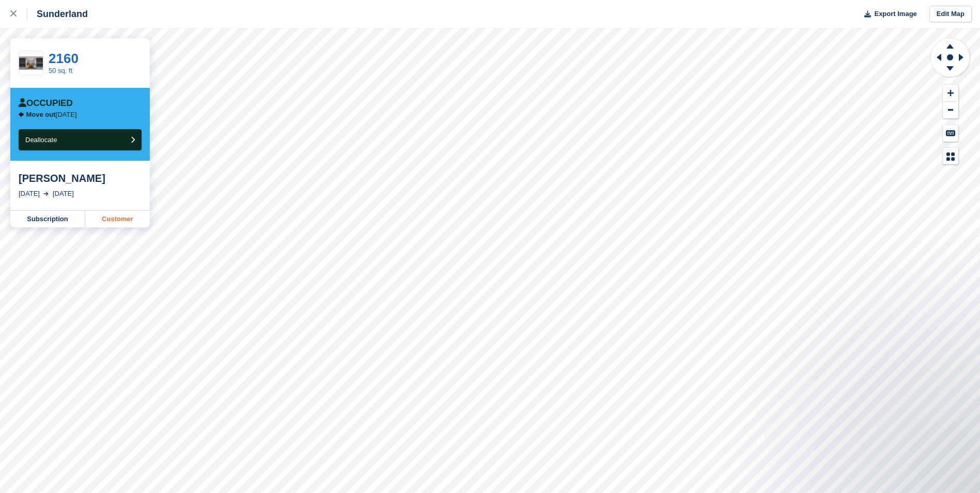  Describe the element at coordinates (895, 14) in the screenshot. I see `span: Export Image` at that location.